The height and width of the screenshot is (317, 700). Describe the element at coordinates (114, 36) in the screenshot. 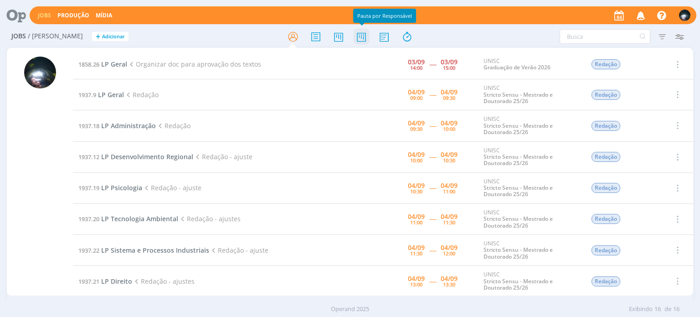

I see `span: Adicionar` at that location.